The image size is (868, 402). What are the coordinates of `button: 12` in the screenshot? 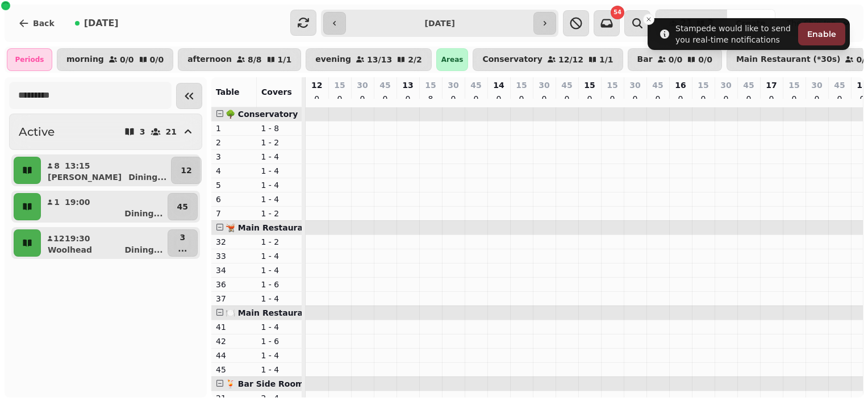 It's located at (186, 170).